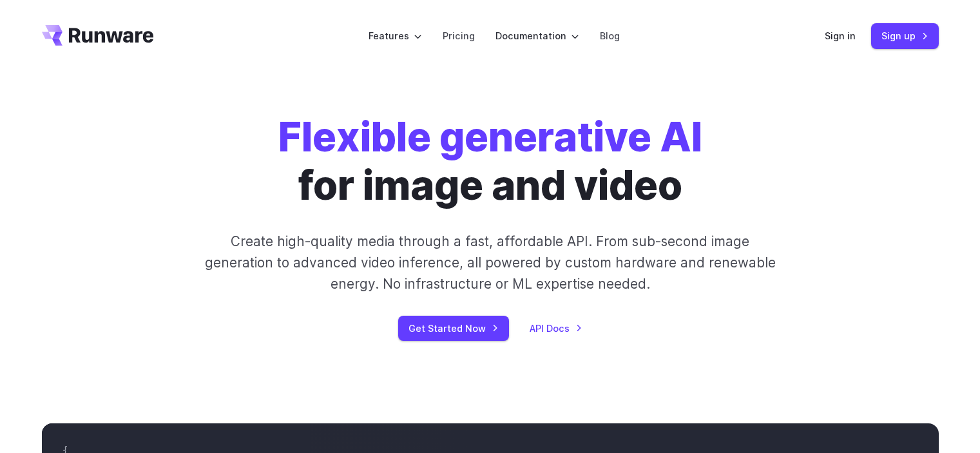 The width and height of the screenshot is (980, 453). I want to click on a: Pricing, so click(459, 36).